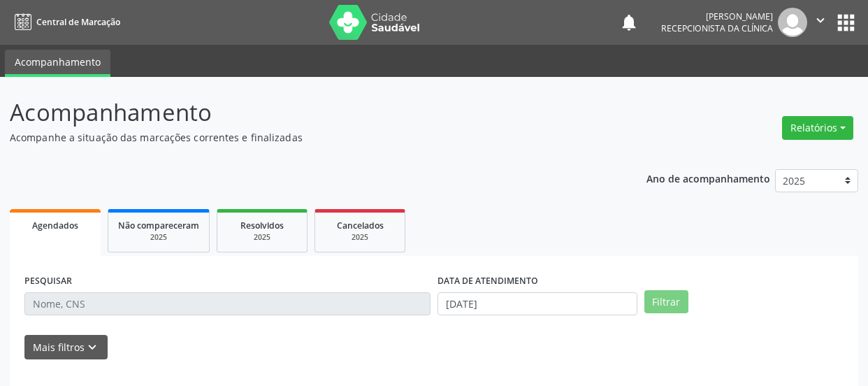 This screenshot has height=386, width=868. Describe the element at coordinates (48, 281) in the screenshot. I see `label: PESQUISAR` at that location.